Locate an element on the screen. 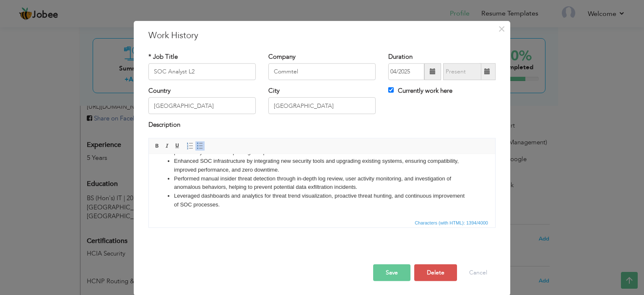 The image size is (644, 295). label: * Job Title is located at coordinates (163, 57).